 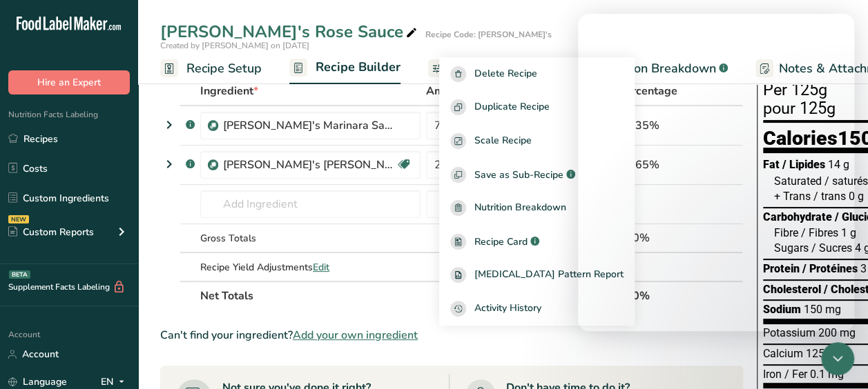 What do you see at coordinates (537, 308) in the screenshot?
I see `button: Activity History` at bounding box center [537, 308].